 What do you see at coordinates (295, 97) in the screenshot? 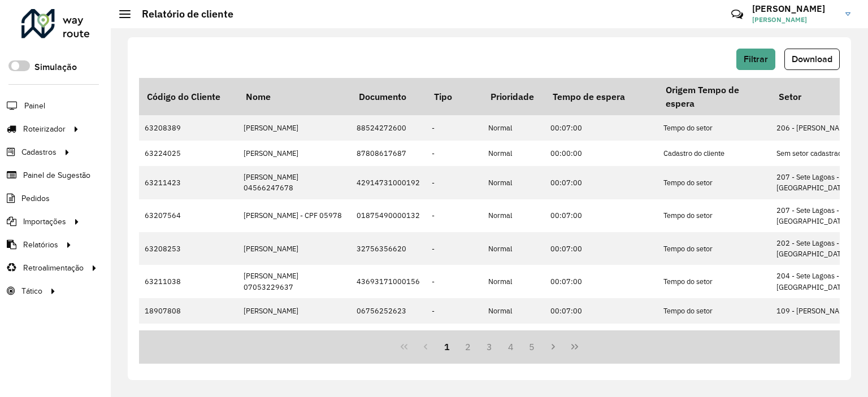
I see `th: Nome` at bounding box center [295, 97].